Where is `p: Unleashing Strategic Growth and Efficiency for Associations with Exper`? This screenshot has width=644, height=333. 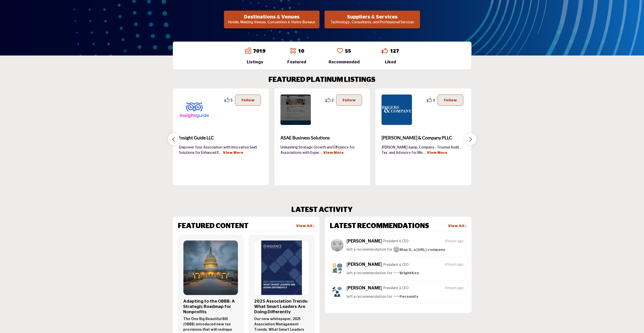
p: Unleashing Strategic Growth and Efficiency for Associations with Exper is located at coordinates (322, 150).